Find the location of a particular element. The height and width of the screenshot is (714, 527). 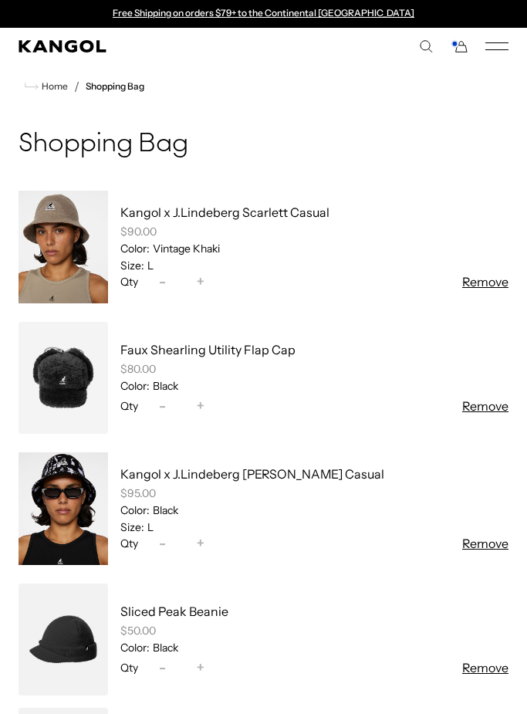

div: $95.00 is located at coordinates (314, 493).